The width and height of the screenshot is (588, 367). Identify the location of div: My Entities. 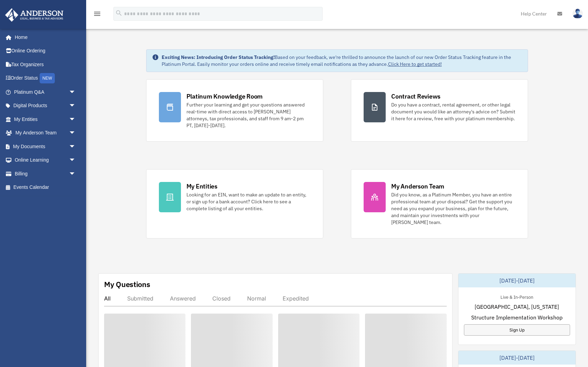
(202, 186).